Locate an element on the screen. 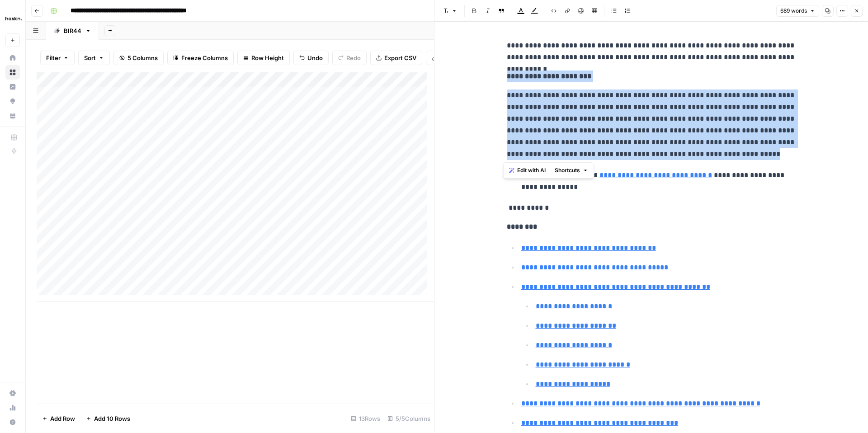  span: 5 Columns is located at coordinates (142, 58).